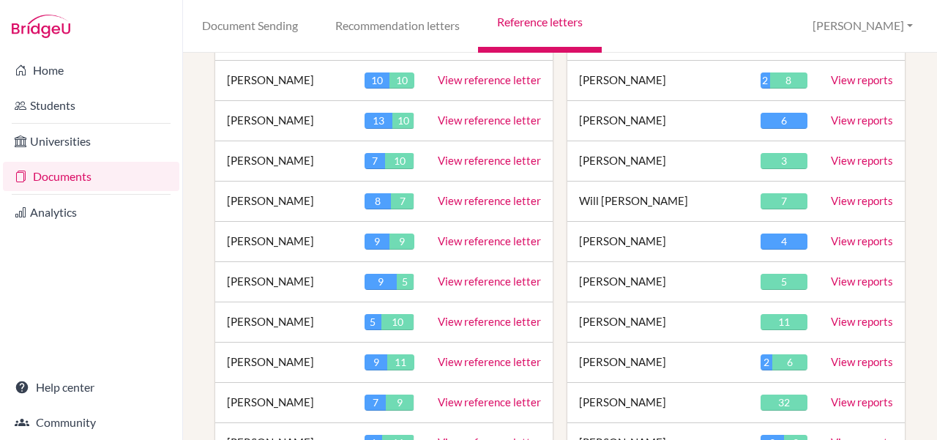  What do you see at coordinates (91, 70) in the screenshot?
I see `a: Home` at bounding box center [91, 70].